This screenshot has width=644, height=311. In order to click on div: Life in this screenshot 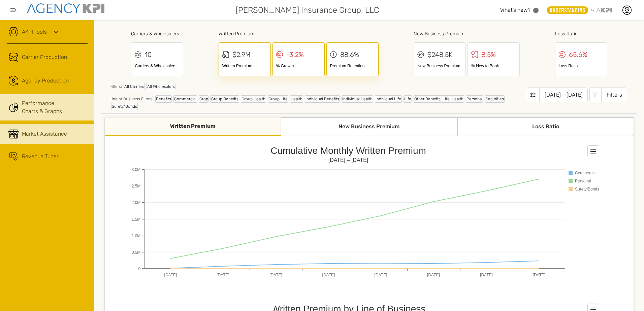, I will do `click(408, 99)`.